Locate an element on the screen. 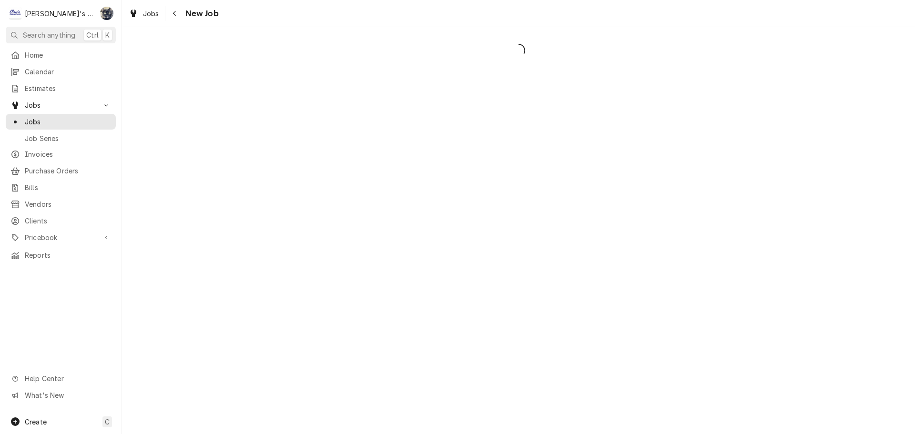 Image resolution: width=915 pixels, height=434 pixels. span: Create is located at coordinates (36, 422).